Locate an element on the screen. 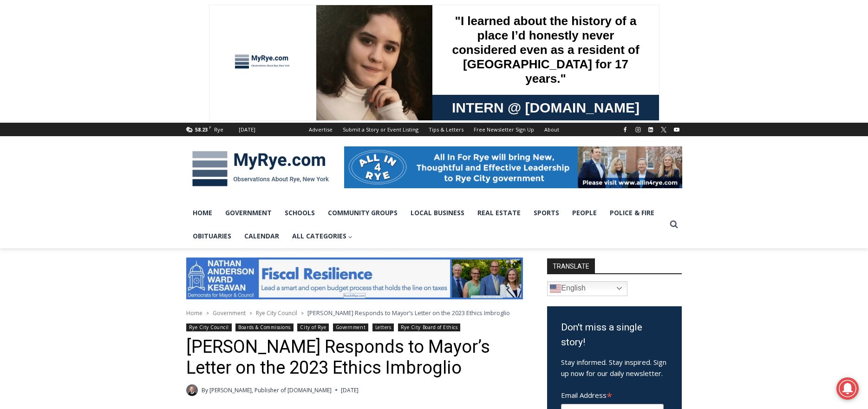 Image resolution: width=868 pixels, height=409 pixels. a: Real Estate is located at coordinates (499, 213).